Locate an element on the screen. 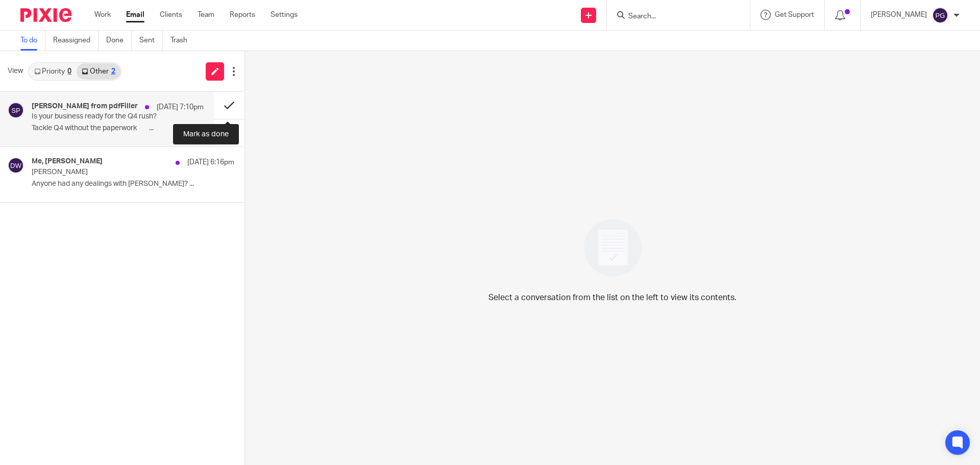  a: Clients is located at coordinates (172, 14).